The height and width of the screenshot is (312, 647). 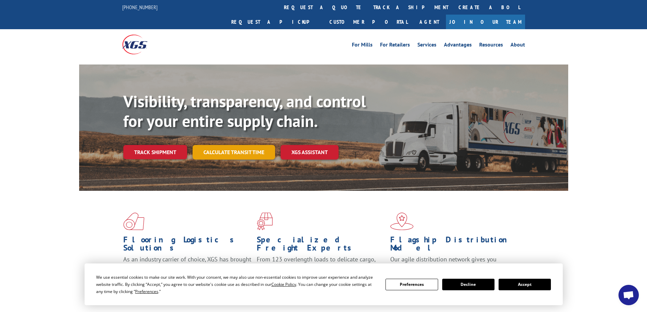 What do you see at coordinates (628, 295) in the screenshot?
I see `div: Open chat` at bounding box center [628, 295].